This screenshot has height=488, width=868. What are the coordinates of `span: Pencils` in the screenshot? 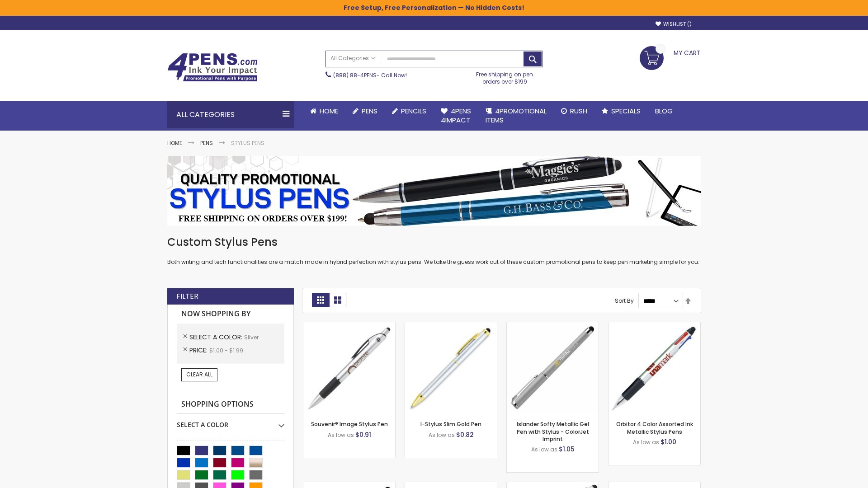 It's located at (414, 111).